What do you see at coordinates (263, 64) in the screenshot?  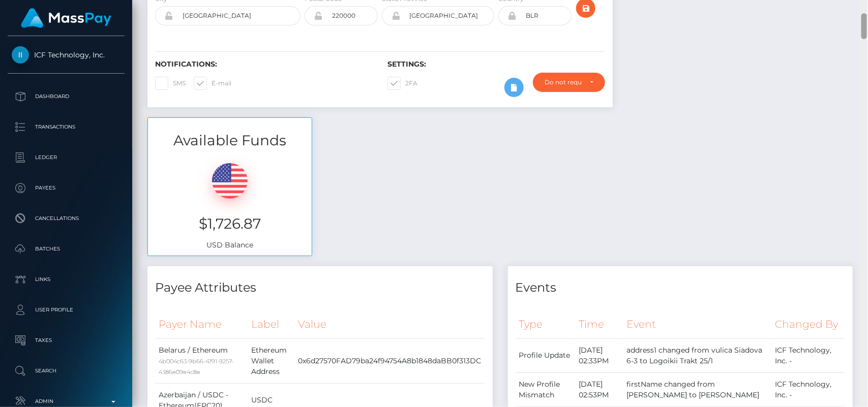 I see `h6: Notifications:` at bounding box center [263, 64].